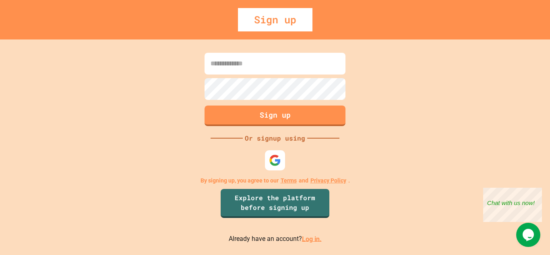 Image resolution: width=550 pixels, height=255 pixels. What do you see at coordinates (275, 20) in the screenshot?
I see `div: Sign up` at bounding box center [275, 20].